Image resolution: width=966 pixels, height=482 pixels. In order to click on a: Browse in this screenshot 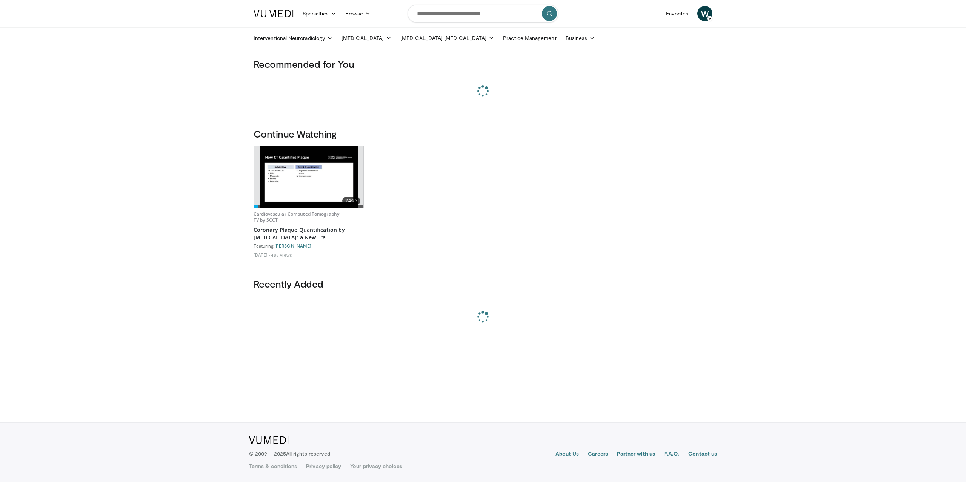, I will do `click(358, 14)`.